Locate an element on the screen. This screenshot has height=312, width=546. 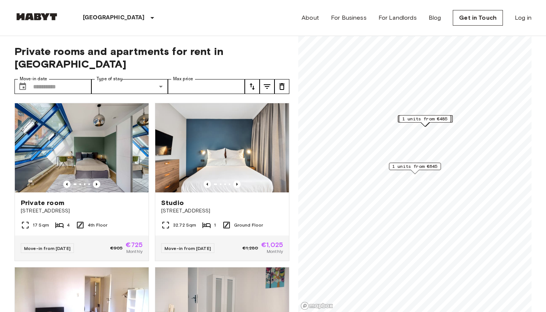
a: About is located at coordinates (310, 18).